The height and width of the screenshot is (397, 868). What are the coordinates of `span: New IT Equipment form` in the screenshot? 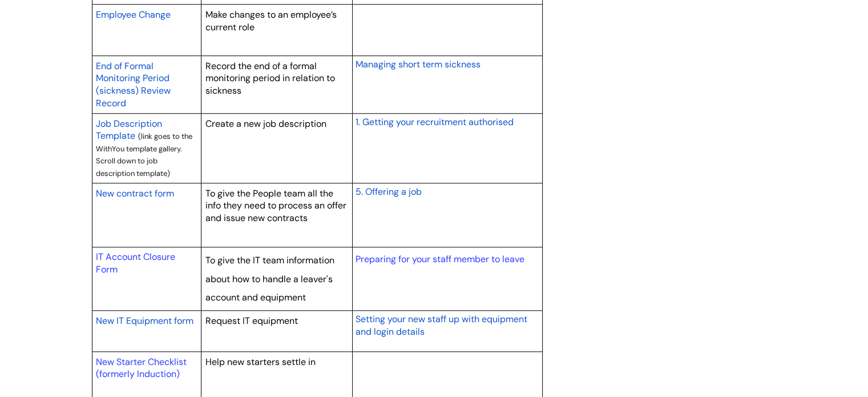 It's located at (144, 320).